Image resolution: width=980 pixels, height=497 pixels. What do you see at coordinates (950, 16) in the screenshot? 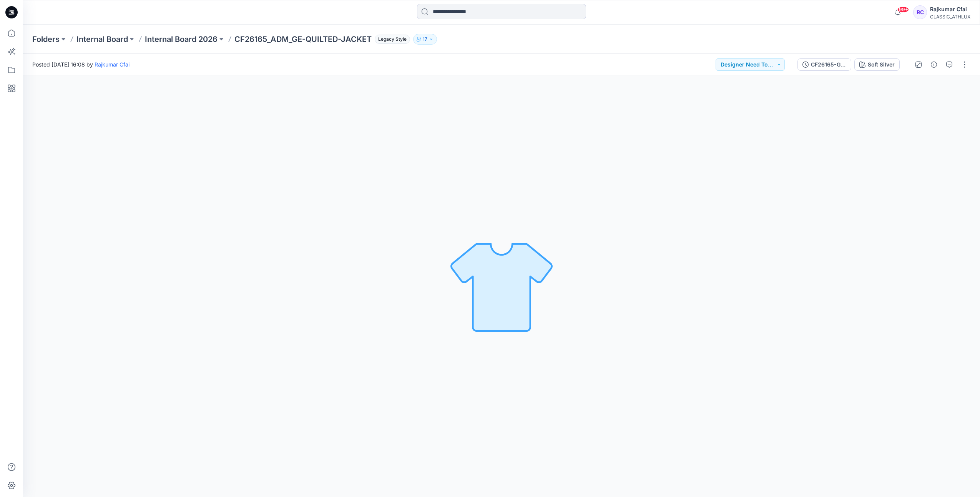
I see `div: CLASSIC_ATHLUX` at bounding box center [950, 16].